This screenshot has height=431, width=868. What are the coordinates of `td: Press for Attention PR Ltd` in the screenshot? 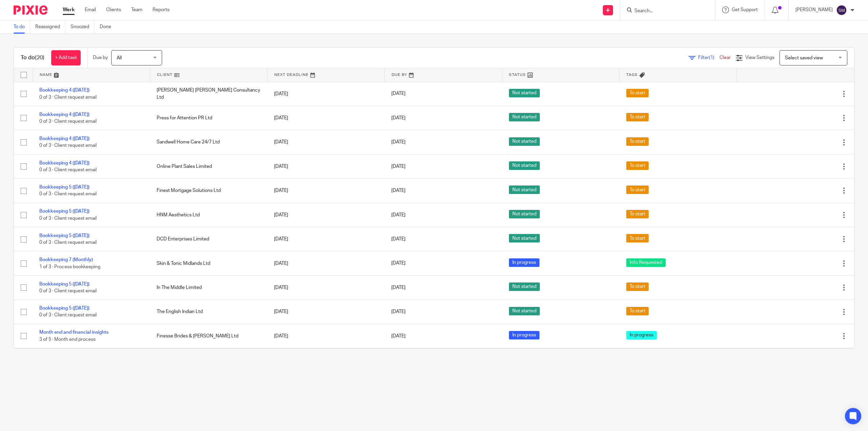 It's located at (208, 118).